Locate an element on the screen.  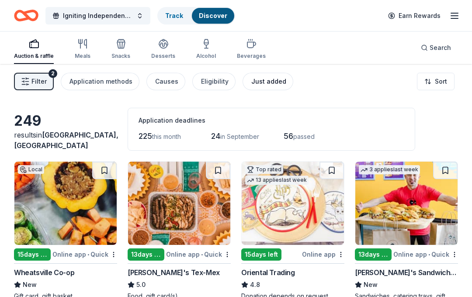
div: Beverages is located at coordinates (252, 56).